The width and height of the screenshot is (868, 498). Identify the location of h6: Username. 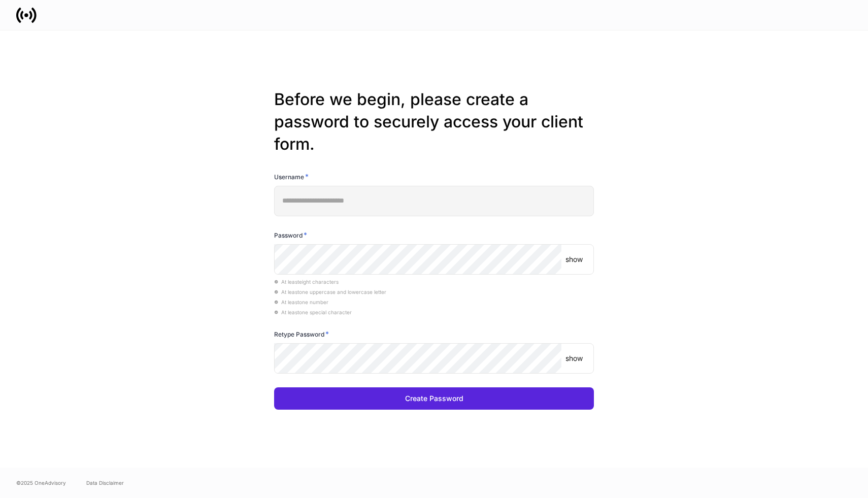
(291, 177).